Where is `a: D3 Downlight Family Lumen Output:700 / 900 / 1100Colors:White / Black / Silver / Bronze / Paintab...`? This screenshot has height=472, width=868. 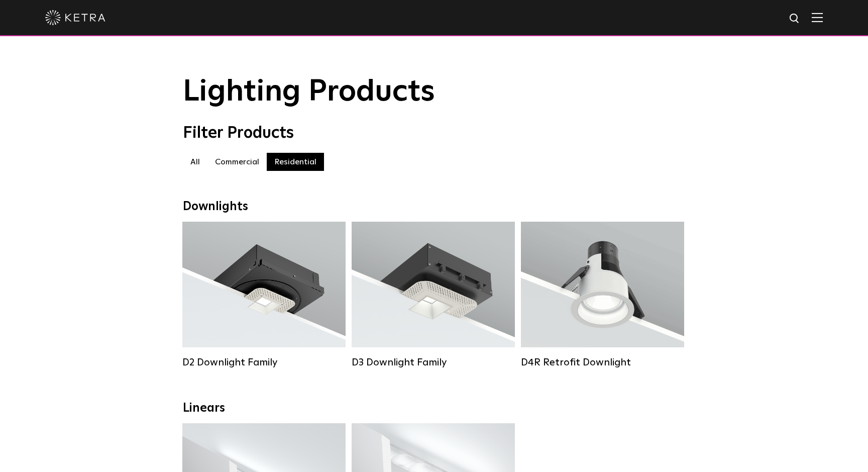 a: D3 Downlight Family Lumen Output:700 / 900 / 1100Colors:White / Black / Silver / Bronze / Paintab... is located at coordinates (433, 294).